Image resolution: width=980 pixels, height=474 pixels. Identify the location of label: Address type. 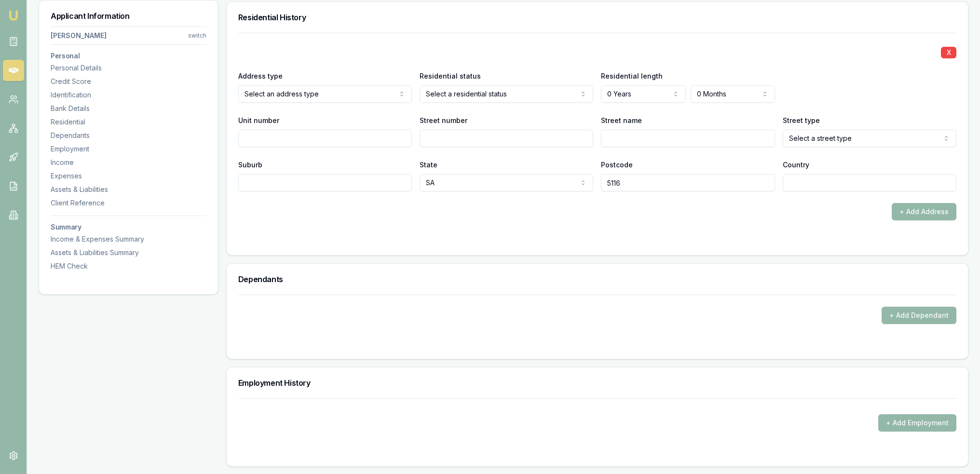
(260, 75).